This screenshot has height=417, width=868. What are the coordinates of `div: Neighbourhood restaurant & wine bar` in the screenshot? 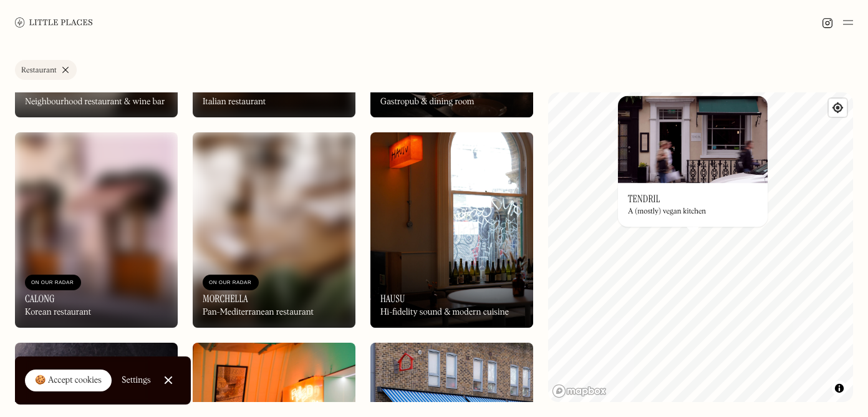 It's located at (95, 102).